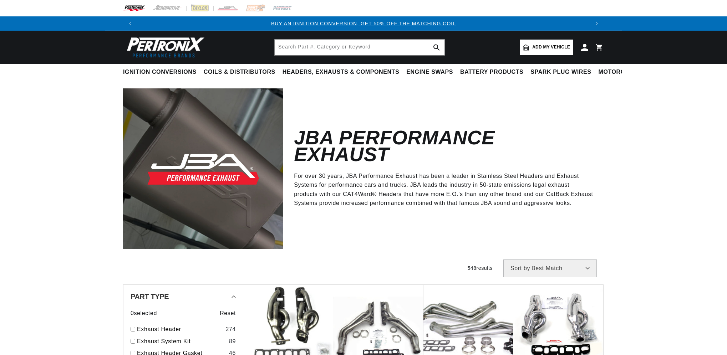 Image resolution: width=727 pixels, height=355 pixels. Describe the element at coordinates (492, 72) in the screenshot. I see `span: Battery Products` at that location.